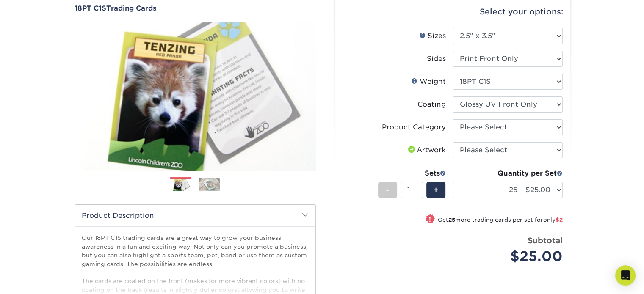 The height and width of the screenshot is (294, 644). What do you see at coordinates (195, 8) in the screenshot?
I see `h1: Trading Cards` at bounding box center [195, 8].